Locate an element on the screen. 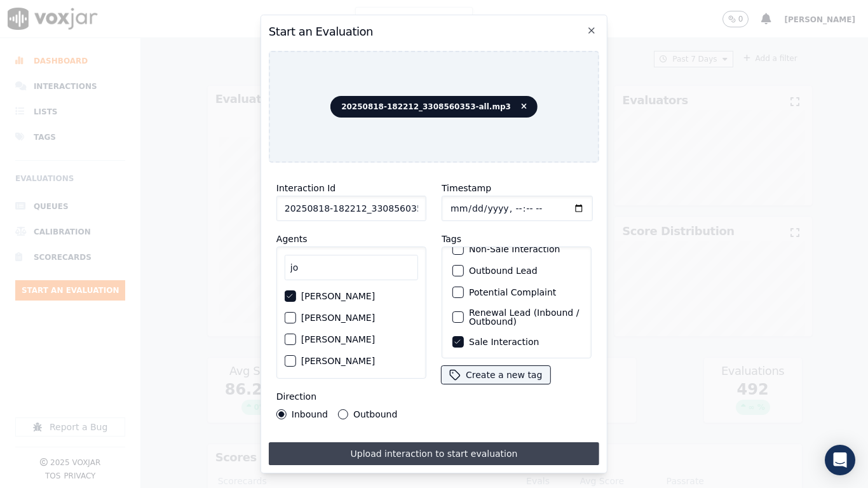  label: Direction is located at coordinates (296, 397).